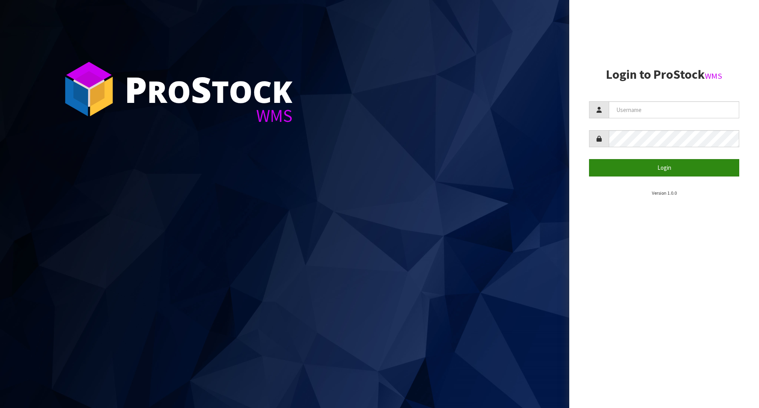 This screenshot has height=408, width=759. I want to click on h2: Login to ProStock, so click(664, 74).